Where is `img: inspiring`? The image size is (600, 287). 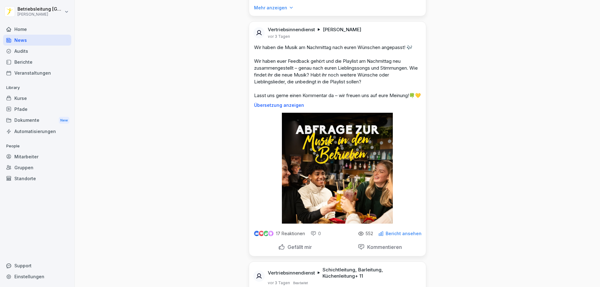
img: inspiring is located at coordinates (270, 234).